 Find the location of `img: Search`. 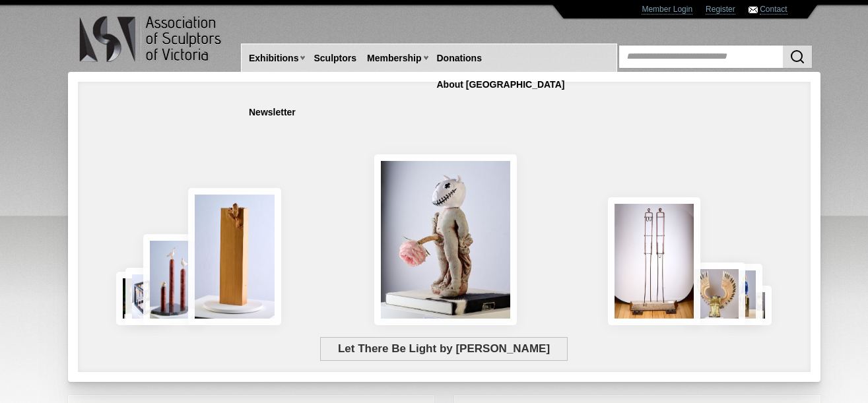

img: Search is located at coordinates (797, 57).